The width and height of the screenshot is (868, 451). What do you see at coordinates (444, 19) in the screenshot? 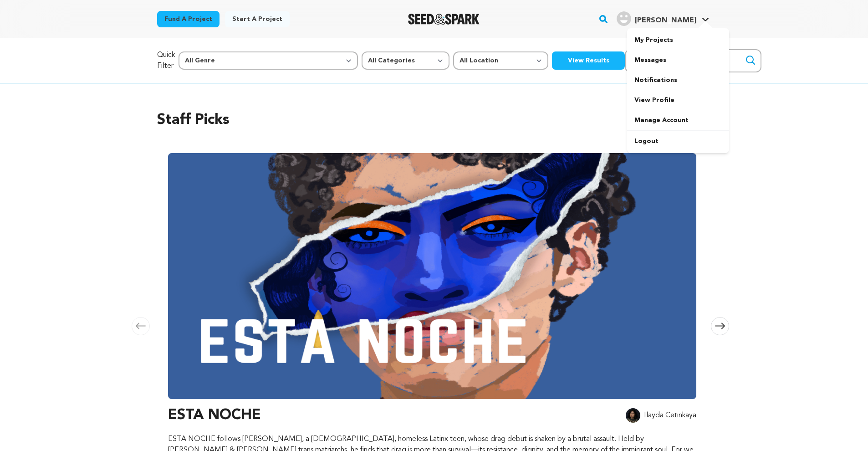
I see `a: Seed&Spark Homepage` at bounding box center [444, 19].